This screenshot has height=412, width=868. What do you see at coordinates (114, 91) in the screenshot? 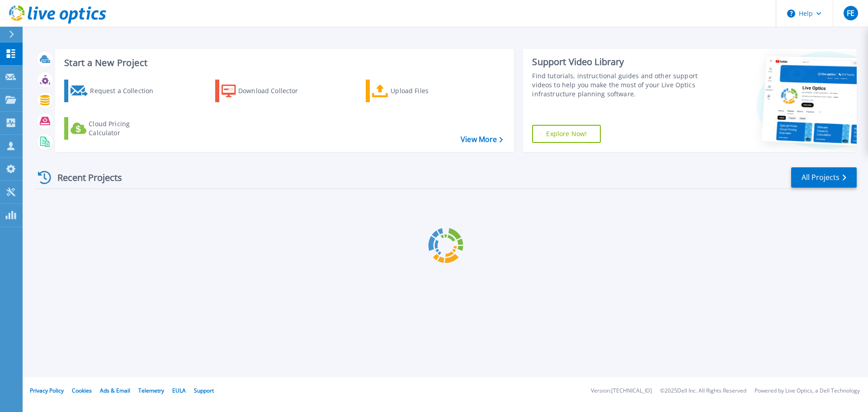
I see `a: Request a Collection` at bounding box center [114, 91].